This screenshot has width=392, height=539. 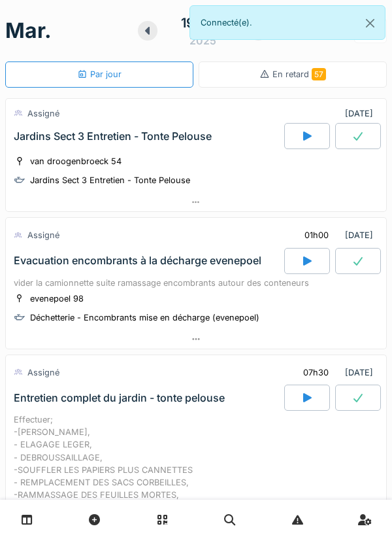 I want to click on div: Entretien complet du jardin - tonte pelouse, so click(x=119, y=398).